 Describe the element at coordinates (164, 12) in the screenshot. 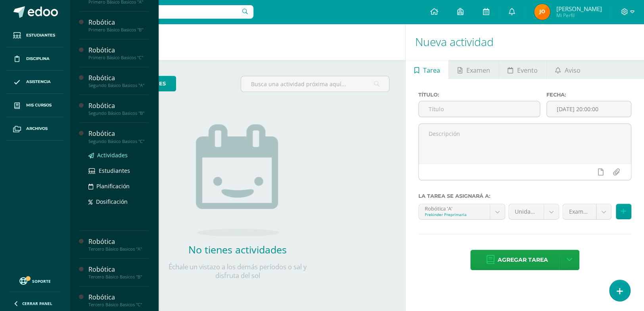

I see `input: Busca un usuario...` at that location.